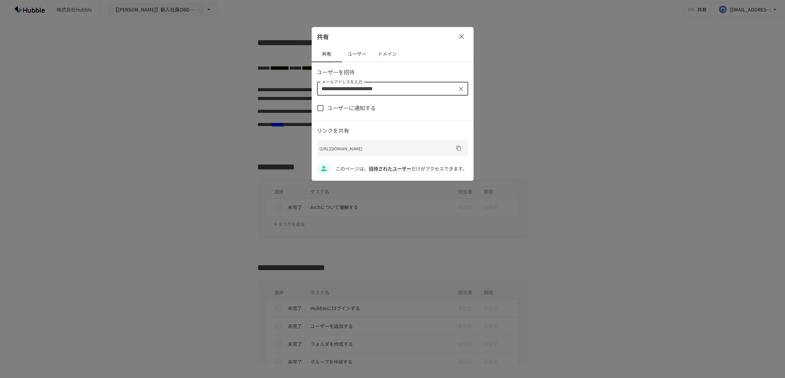 This screenshot has height=378, width=785. What do you see at coordinates (342, 82) in the screenshot?
I see `label: メールアドレスを入力` at bounding box center [342, 82].